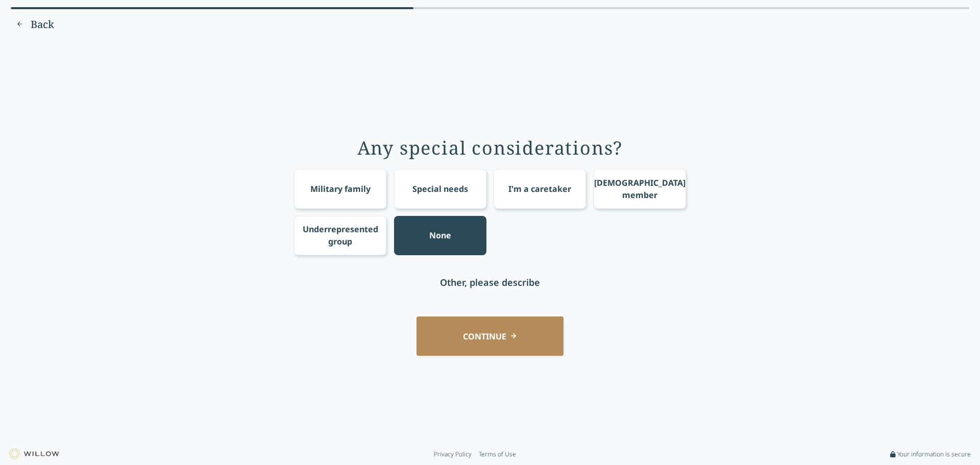 The height and width of the screenshot is (465, 980). I want to click on img: Willow logo, so click(34, 453).